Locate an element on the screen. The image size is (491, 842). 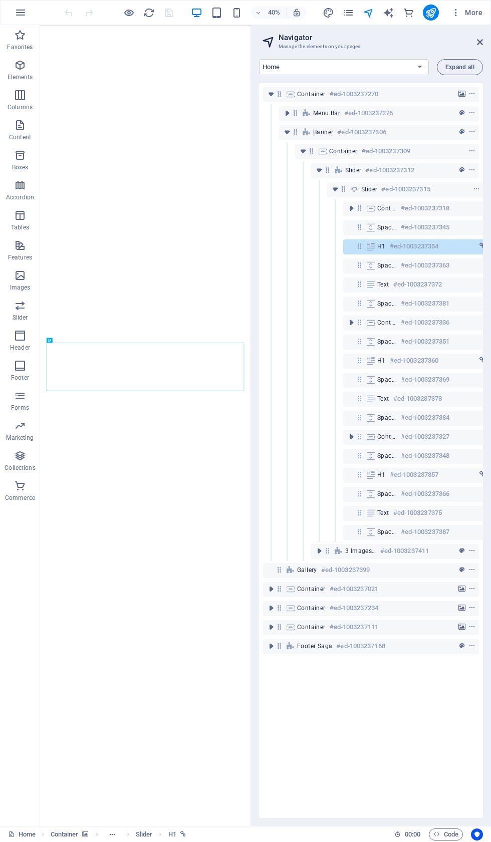
button: Usercentrics is located at coordinates (477, 835).